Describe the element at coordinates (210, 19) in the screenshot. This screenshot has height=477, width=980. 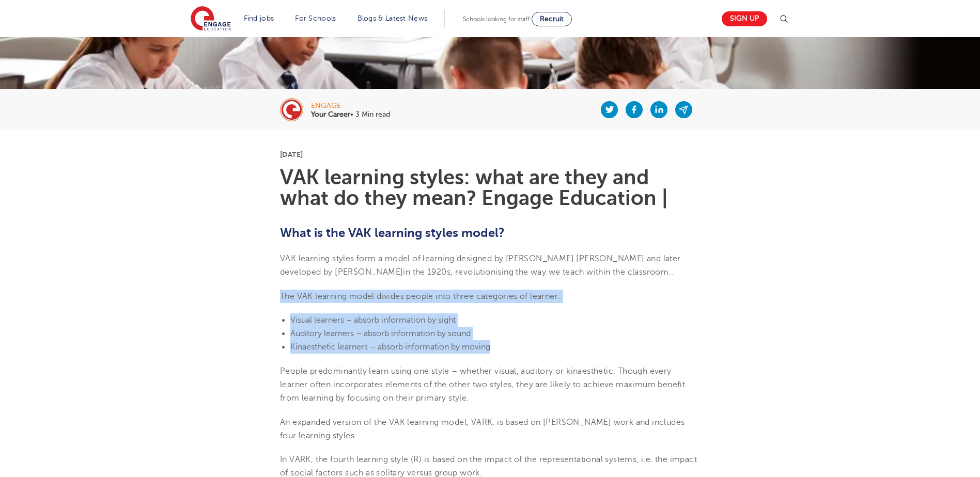
I see `img: Engage Education` at that location.